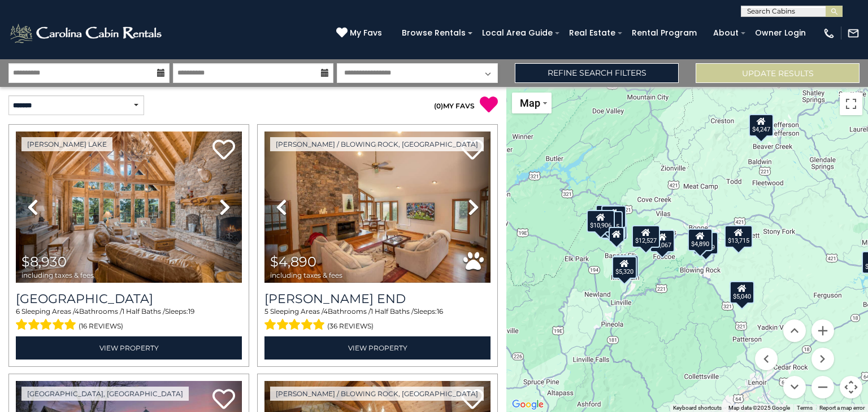 Image resolution: width=868 pixels, height=412 pixels. Describe the element at coordinates (528, 405) in the screenshot. I see `img: Google` at that location.